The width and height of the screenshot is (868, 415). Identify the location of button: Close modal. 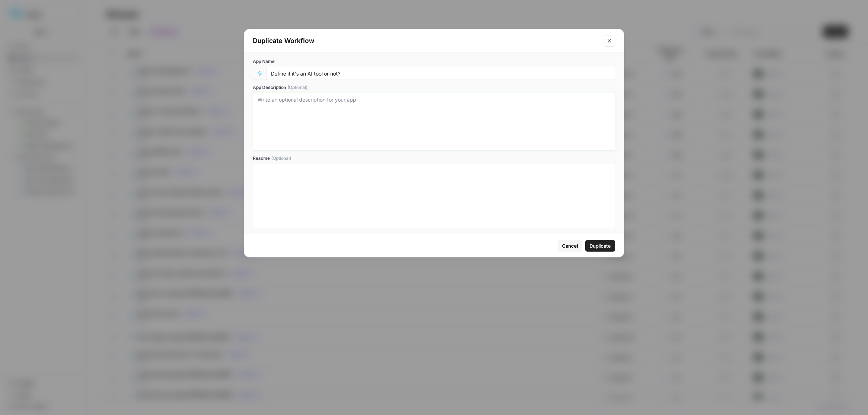
(609, 41).